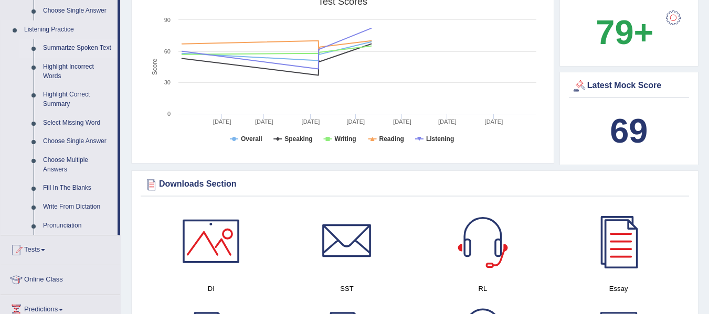 This screenshot has height=314, width=709. What do you see at coordinates (483, 289) in the screenshot?
I see `h4: RL` at bounding box center [483, 289].